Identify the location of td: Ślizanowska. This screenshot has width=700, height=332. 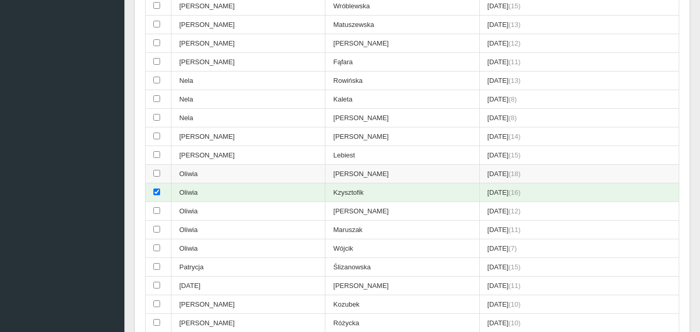
(402, 267).